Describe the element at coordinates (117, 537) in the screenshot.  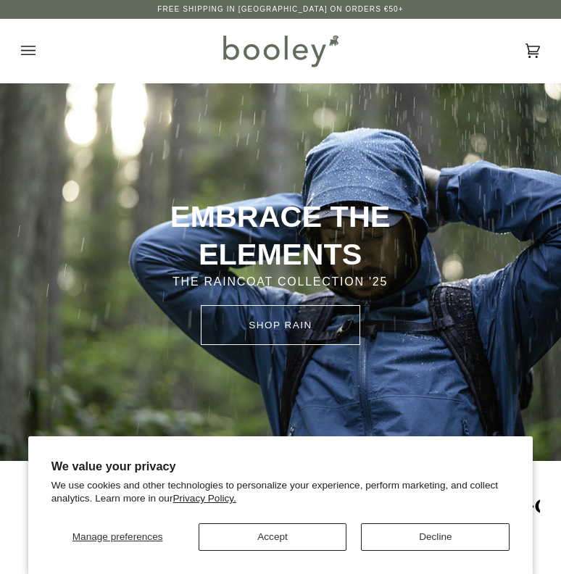
I see `button: Manage preferences` at that location.